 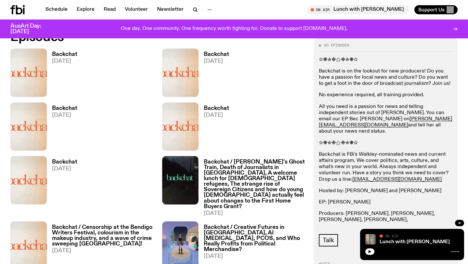 I want to click on h3: Backchat / Censorship at the Bendigo Writers Festival, colourism in the makeup industry, and a wa..., so click(x=103, y=235).